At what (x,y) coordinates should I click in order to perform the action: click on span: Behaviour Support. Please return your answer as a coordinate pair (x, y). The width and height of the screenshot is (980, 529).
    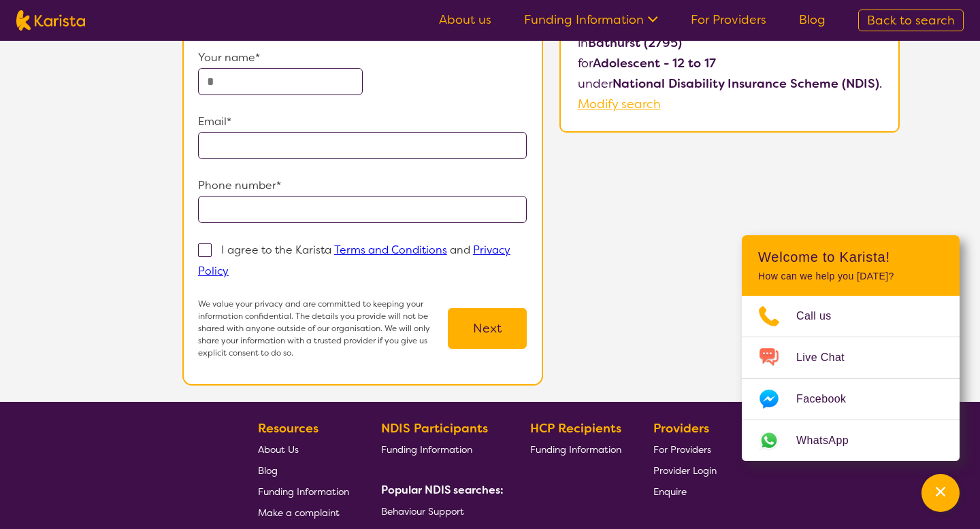
    Looking at the image, I should click on (423, 511).